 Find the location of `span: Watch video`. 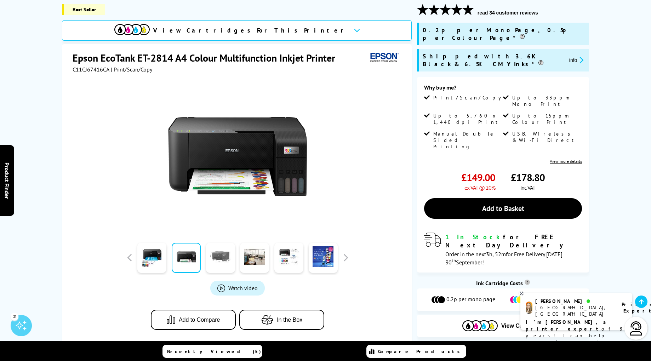

span: Watch video is located at coordinates (243, 288).